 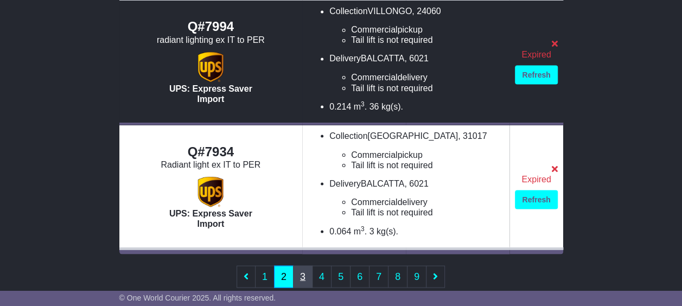 What do you see at coordinates (284, 276) in the screenshot?
I see `a: 2` at bounding box center [284, 276].